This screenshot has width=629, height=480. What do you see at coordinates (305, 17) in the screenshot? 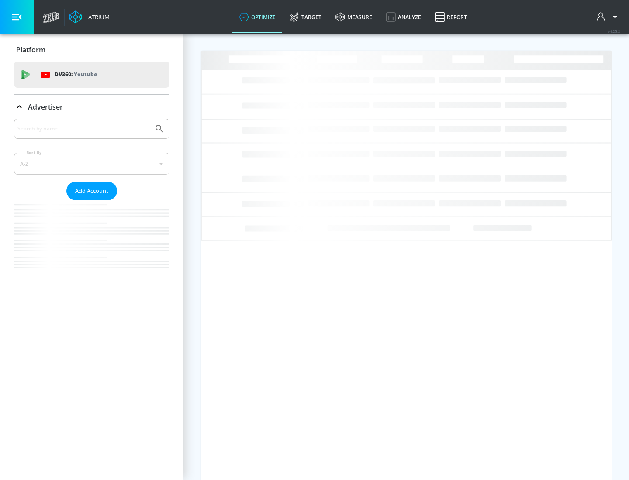
I see `a: Target` at bounding box center [305, 17].